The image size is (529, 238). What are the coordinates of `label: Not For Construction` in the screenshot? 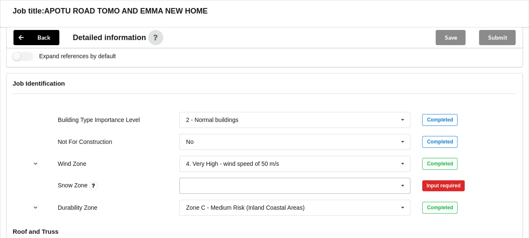 It's located at (85, 142).